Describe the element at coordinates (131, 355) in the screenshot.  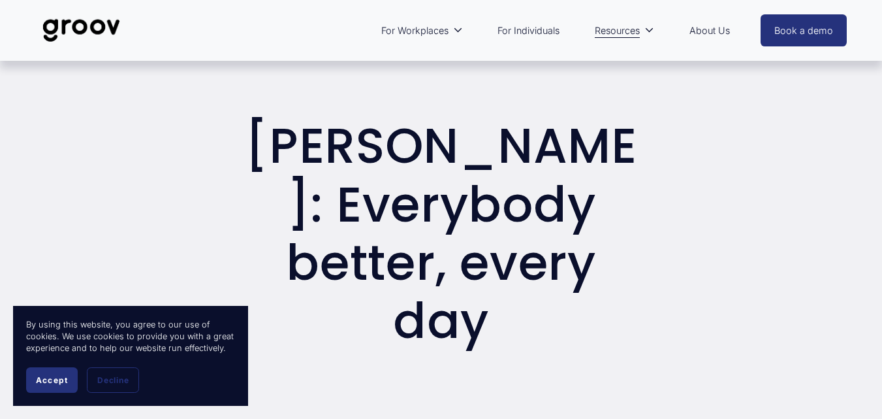
I see `section: Cookie banner` at that location.